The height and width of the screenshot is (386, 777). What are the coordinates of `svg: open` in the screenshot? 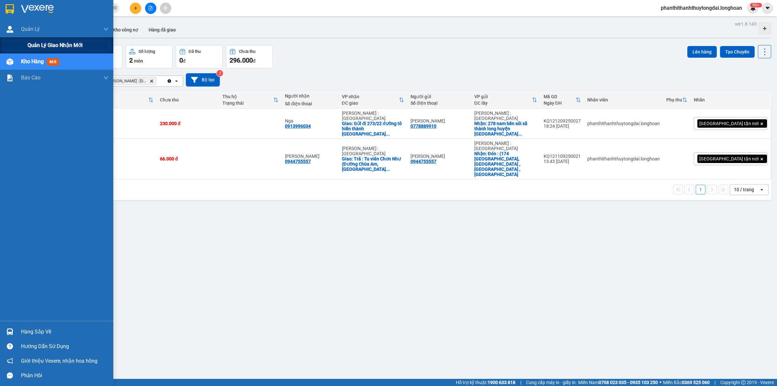 It's located at (176, 81).